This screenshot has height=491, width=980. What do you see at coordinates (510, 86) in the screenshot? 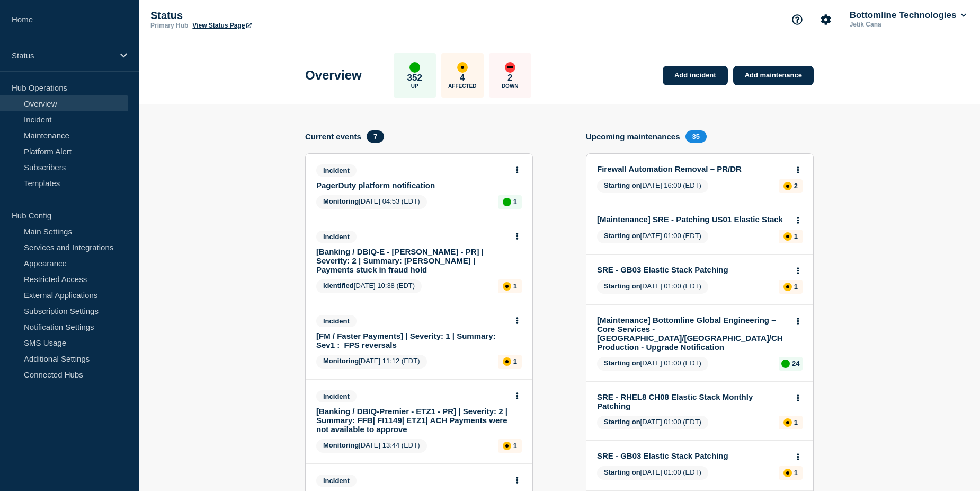
I see `p: Down` at bounding box center [510, 86].